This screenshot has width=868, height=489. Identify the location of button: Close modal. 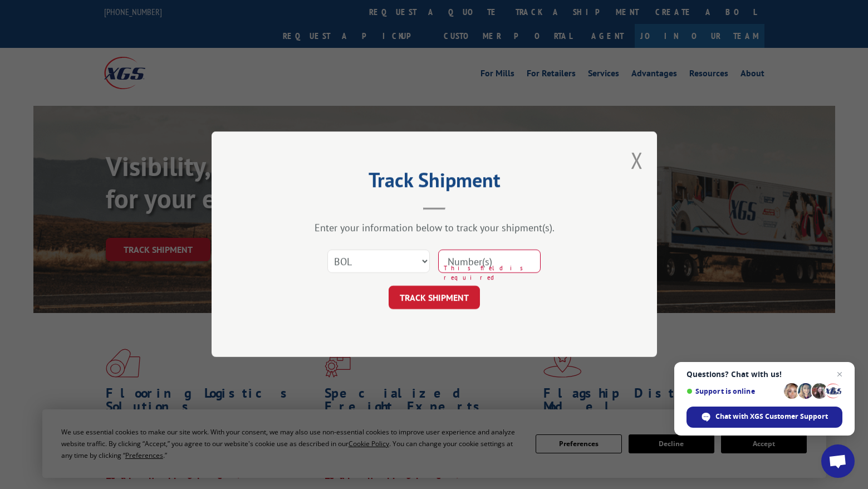
(637, 160).